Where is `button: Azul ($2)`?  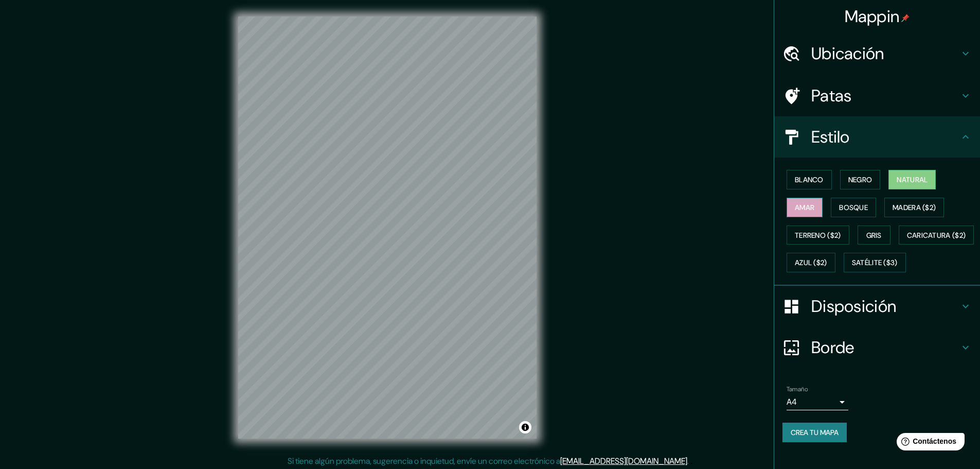
button: Azul ($2) is located at coordinates (811, 263).